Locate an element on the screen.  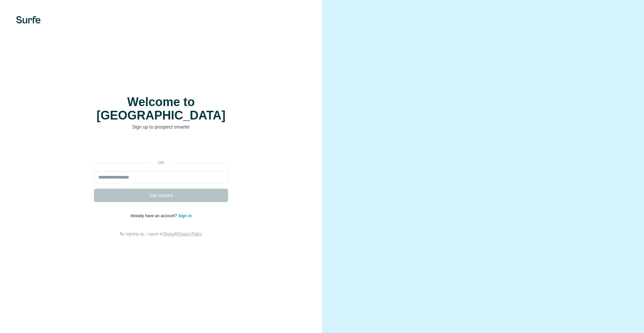
p: or is located at coordinates (161, 163).